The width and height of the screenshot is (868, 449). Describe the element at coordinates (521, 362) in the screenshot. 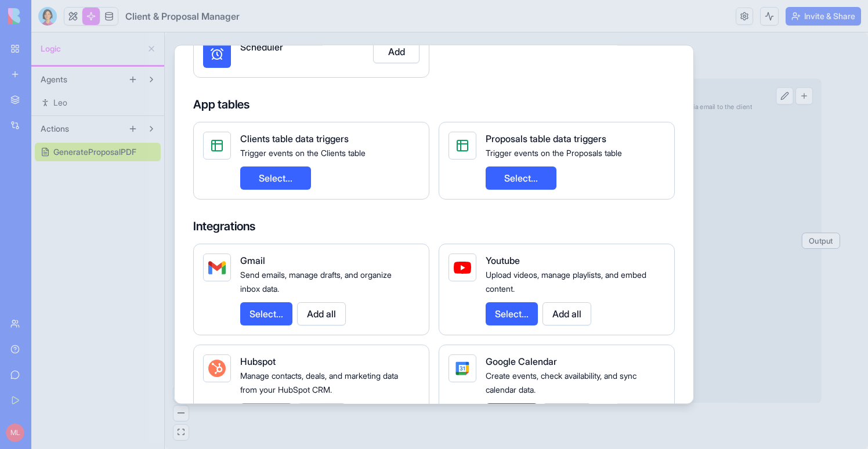

I see `span: Google Calendar` at that location.